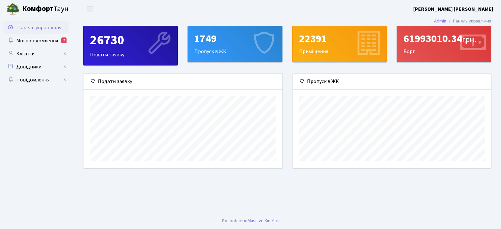 The image size is (501, 229). What do you see at coordinates (36, 28) in the screenshot?
I see `a: Панель управління` at bounding box center [36, 28].